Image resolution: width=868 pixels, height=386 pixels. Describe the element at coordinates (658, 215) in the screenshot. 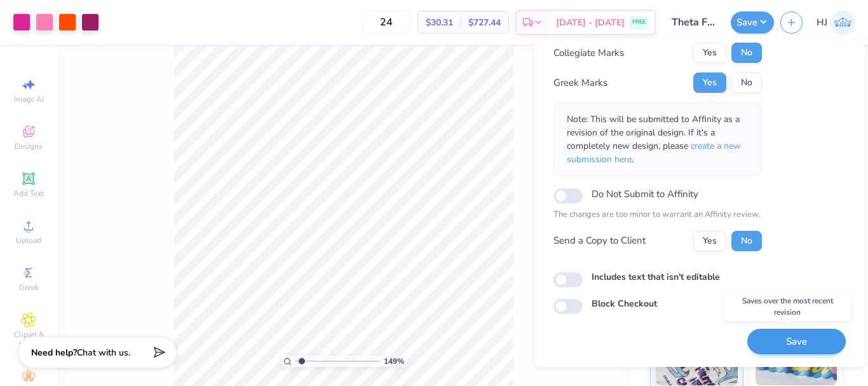

I see `p: The changes are too minor to warrant an Affinity review.` at that location.